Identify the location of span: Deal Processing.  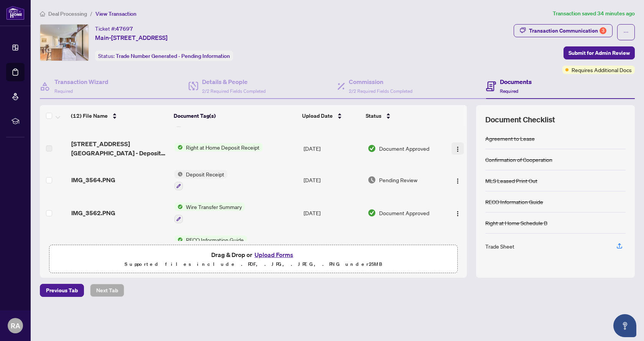
(67, 14).